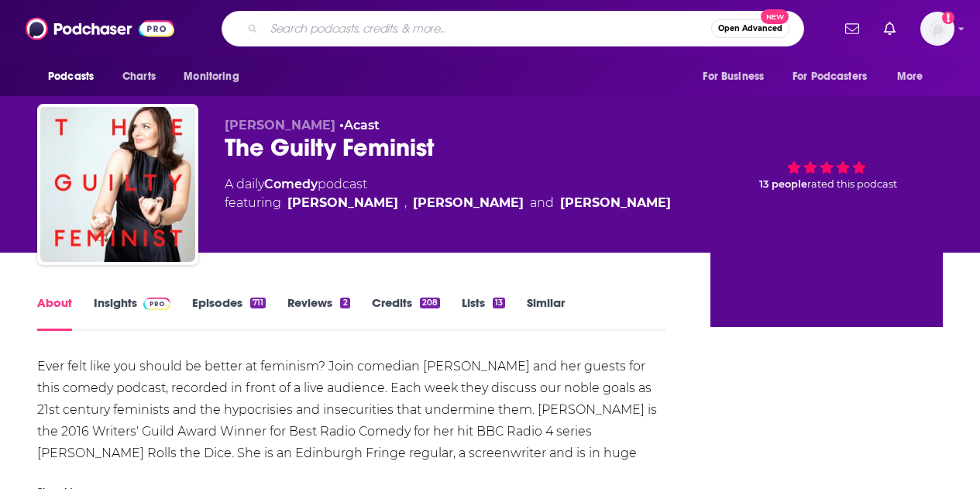 The width and height of the screenshot is (980, 489). Describe the element at coordinates (541, 203) in the screenshot. I see `span: and` at that location.